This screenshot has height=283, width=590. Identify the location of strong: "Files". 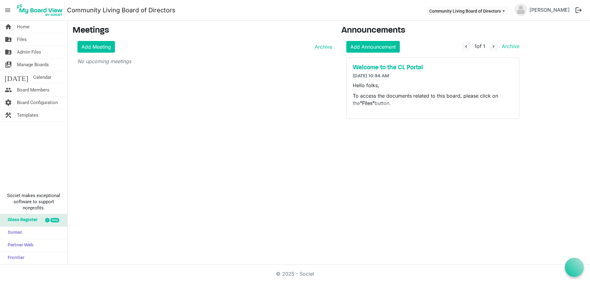
(367, 103).